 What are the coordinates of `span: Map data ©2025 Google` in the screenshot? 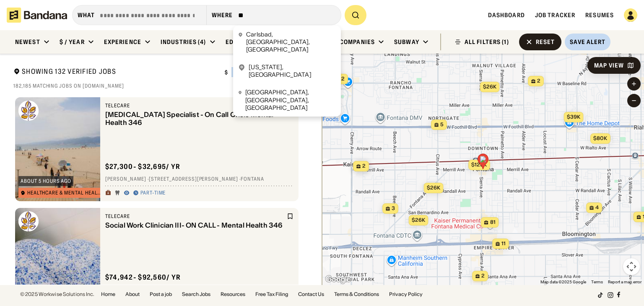 It's located at (563, 282).